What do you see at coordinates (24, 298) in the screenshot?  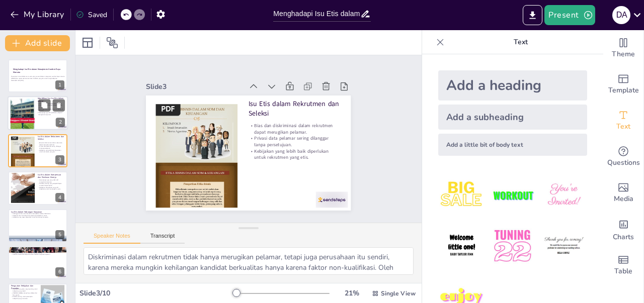 I see `p: Edukasi penting untuk penerapan kebijakan yang konsisten.` at bounding box center [24, 298].